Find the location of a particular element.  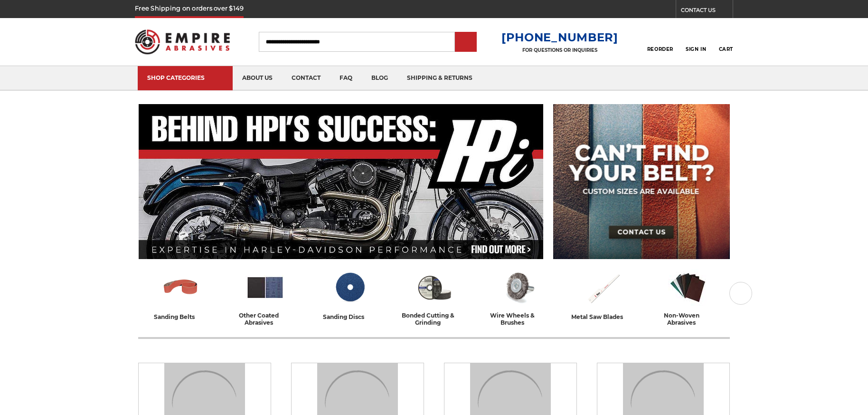

img: Banner for an interview featuring Horsepower Inc who makes Harley performance upgrades featured o... is located at coordinates (341, 181).